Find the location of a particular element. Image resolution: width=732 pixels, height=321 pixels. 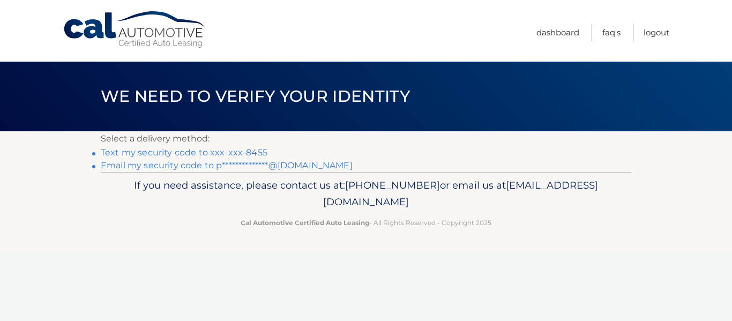

a: Logout is located at coordinates (657, 32).